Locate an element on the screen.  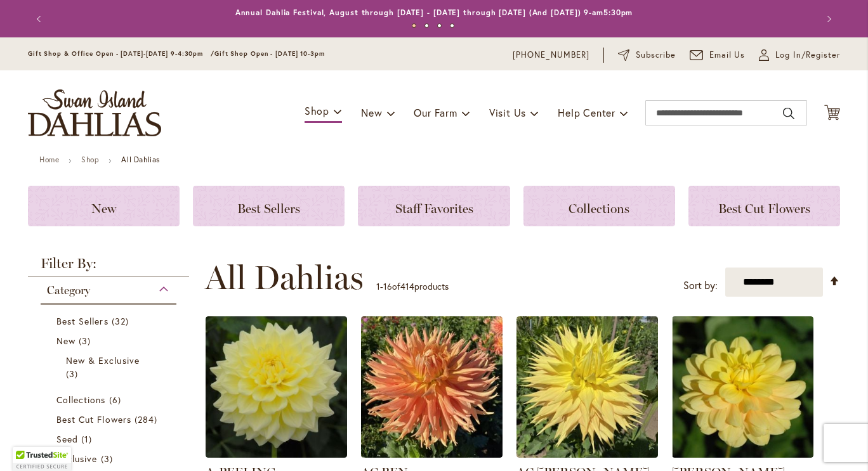
span: 32 is located at coordinates (122, 321).